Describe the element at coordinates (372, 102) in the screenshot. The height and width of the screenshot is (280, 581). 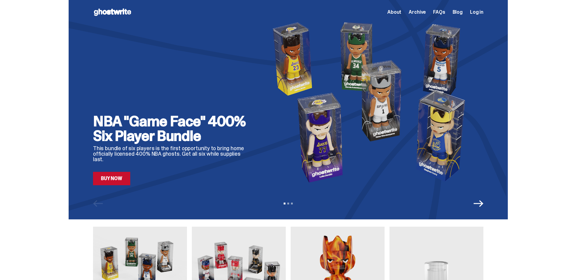
I see `img: NBA "Game Face" 400% Six Player Bundle` at that location.